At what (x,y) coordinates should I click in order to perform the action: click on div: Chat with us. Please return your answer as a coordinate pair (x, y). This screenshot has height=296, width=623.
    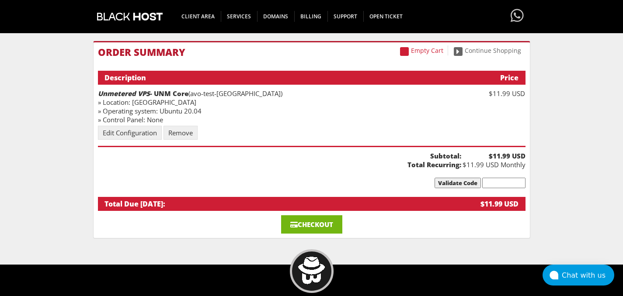
    Looking at the image, I should click on (588, 275).